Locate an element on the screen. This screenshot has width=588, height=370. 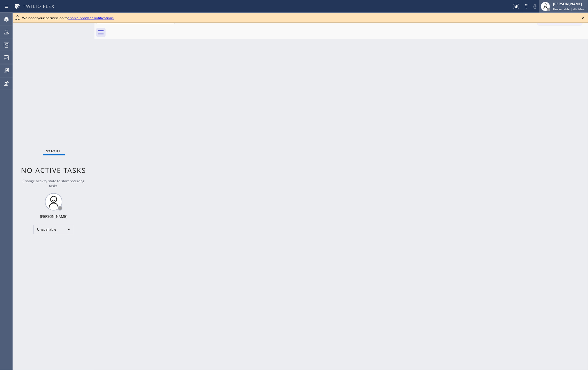
span: Unavailable | 4h 24min is located at coordinates (570, 9).